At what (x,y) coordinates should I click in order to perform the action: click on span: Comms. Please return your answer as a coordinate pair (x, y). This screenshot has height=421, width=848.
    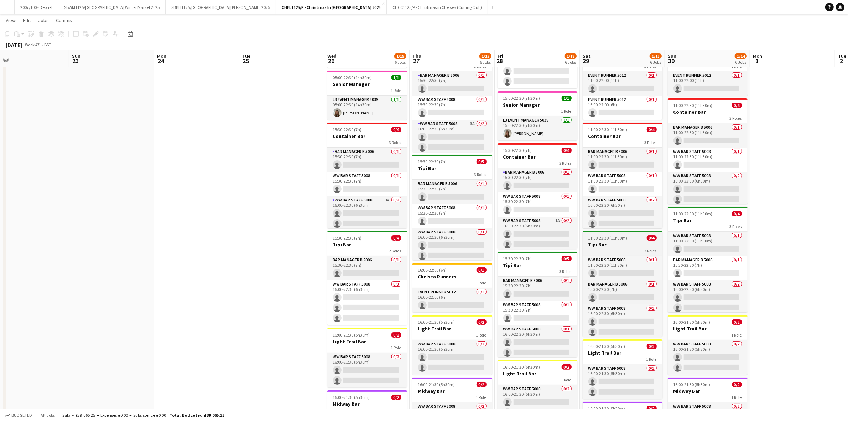
    Looking at the image, I should click on (64, 20).